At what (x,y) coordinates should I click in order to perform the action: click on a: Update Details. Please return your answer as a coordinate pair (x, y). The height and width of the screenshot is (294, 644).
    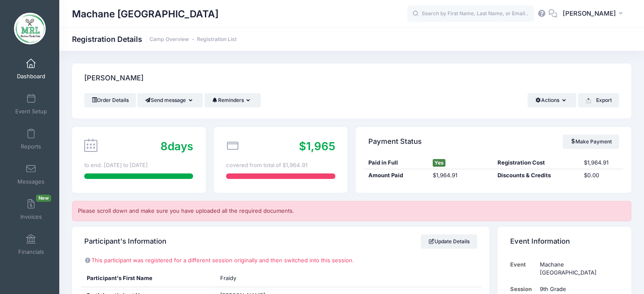
    Looking at the image, I should click on (449, 242).